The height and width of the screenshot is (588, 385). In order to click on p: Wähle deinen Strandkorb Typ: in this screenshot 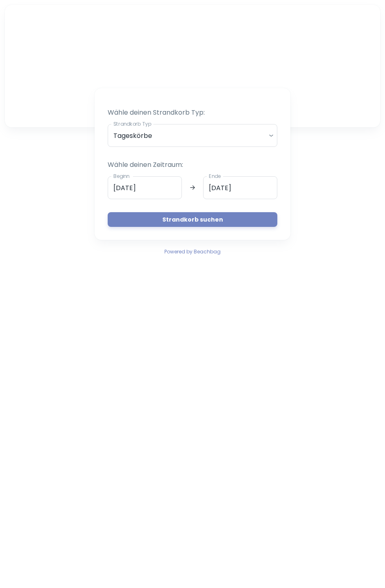, I will do `click(193, 113)`.